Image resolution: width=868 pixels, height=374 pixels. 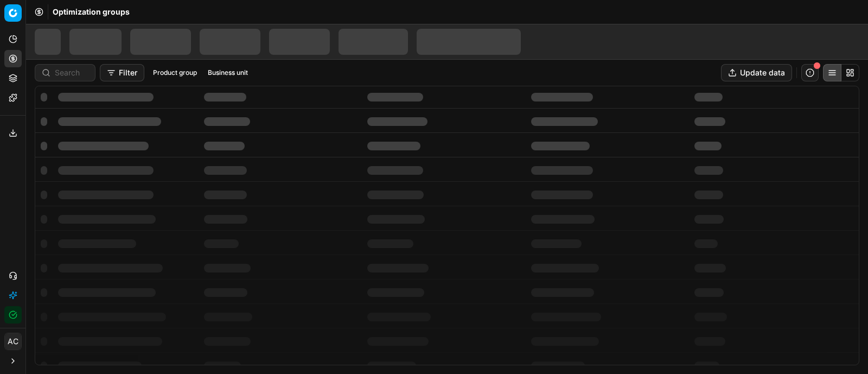 What do you see at coordinates (122, 73) in the screenshot?
I see `button: Filter` at bounding box center [122, 73].